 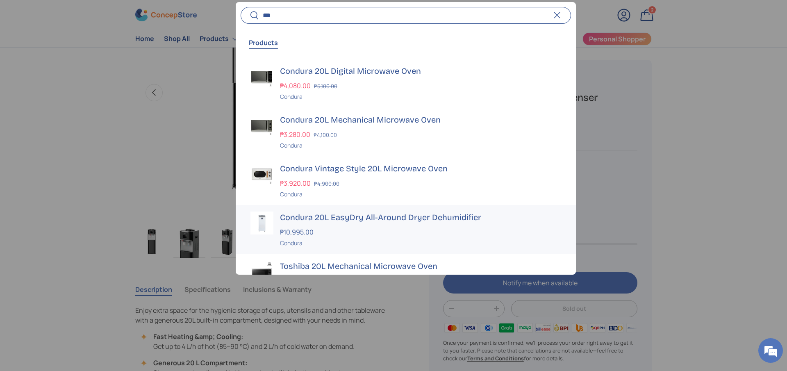 What do you see at coordinates (262, 223) in the screenshot?
I see `img: condura-easy-dry-dehumidifier-full-view-concepstore.ph` at bounding box center [262, 223].